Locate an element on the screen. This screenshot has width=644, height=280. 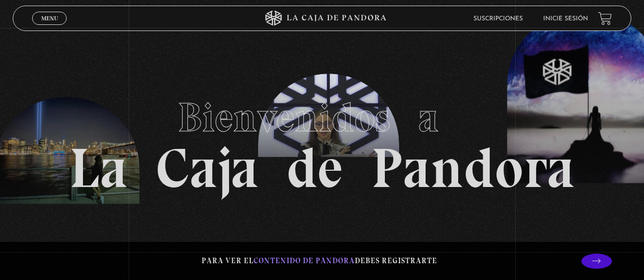
span: Cerrar is located at coordinates (50, 27).